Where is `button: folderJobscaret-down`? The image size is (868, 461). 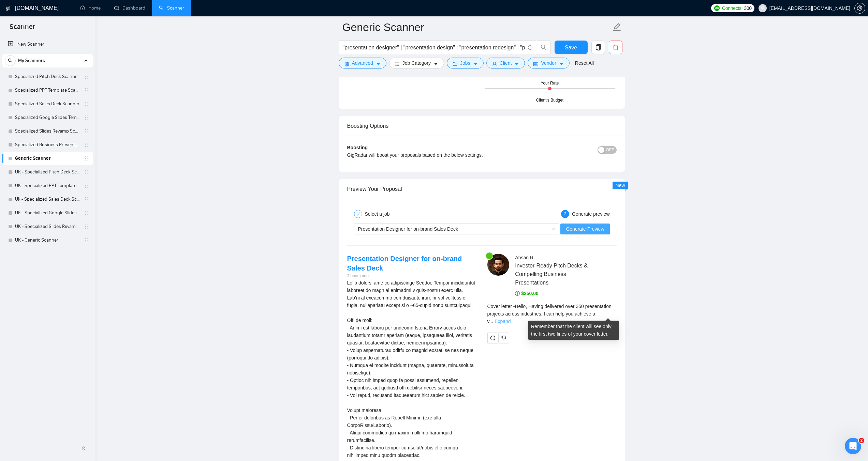
button: folderJobscaret-down is located at coordinates (465, 63).